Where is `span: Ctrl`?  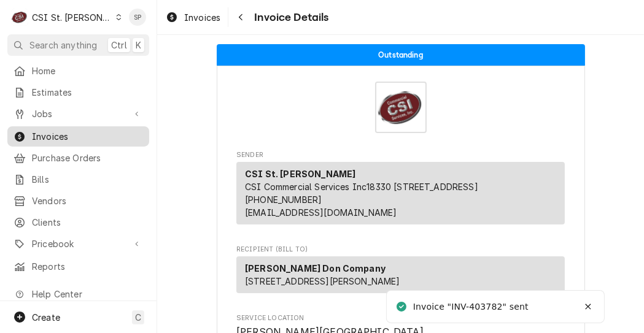 span: Ctrl is located at coordinates (119, 45).